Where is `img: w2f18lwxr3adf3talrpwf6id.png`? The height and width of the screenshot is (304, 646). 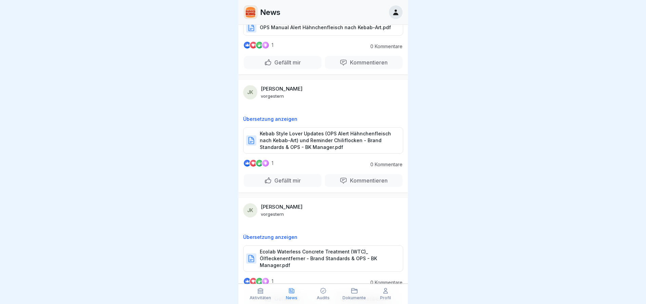
img: w2f18lwxr3adf3talrpwf6id.png is located at coordinates (250, 12).